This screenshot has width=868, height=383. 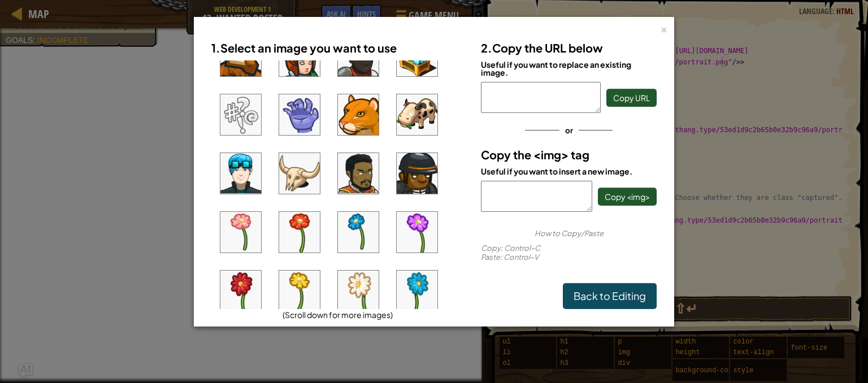 I want to click on span: Select an image you want to use, so click(x=309, y=48).